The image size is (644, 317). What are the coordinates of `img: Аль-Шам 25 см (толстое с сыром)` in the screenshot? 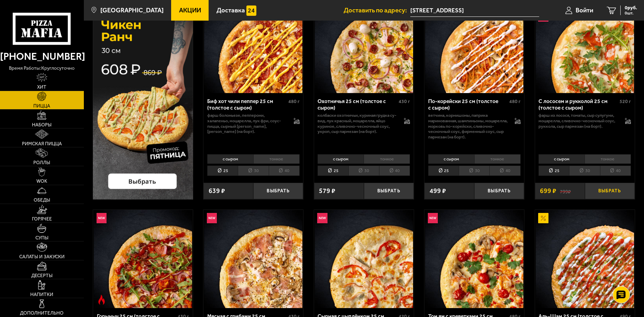 It's located at (585, 259).